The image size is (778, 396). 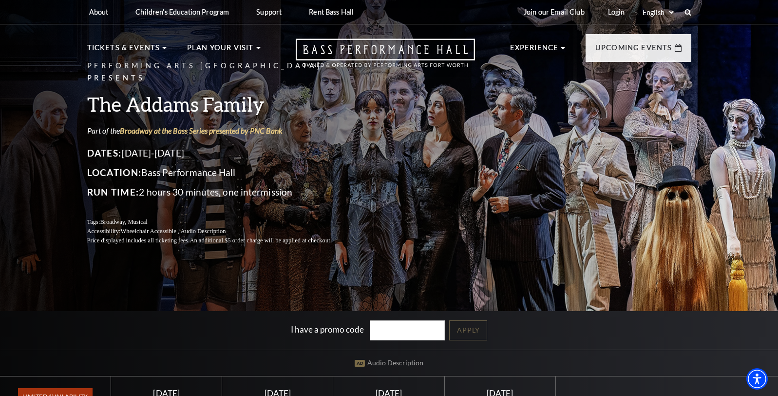 I want to click on p: About, so click(x=99, y=12).